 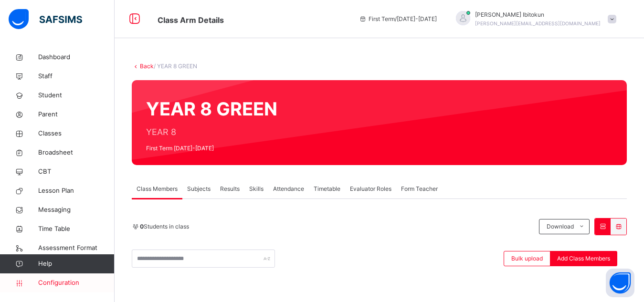 What do you see at coordinates (77, 171) in the screenshot?
I see `span: CBT` at bounding box center [77, 171].